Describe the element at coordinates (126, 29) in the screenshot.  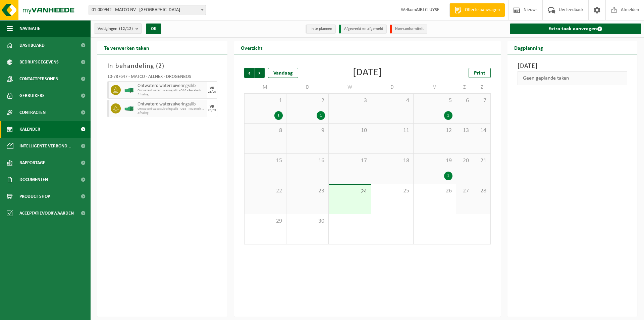
I see `count: (12/12)` at that location.